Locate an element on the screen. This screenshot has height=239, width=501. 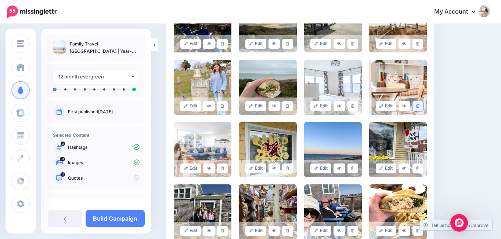
p: Images is located at coordinates (104, 163).